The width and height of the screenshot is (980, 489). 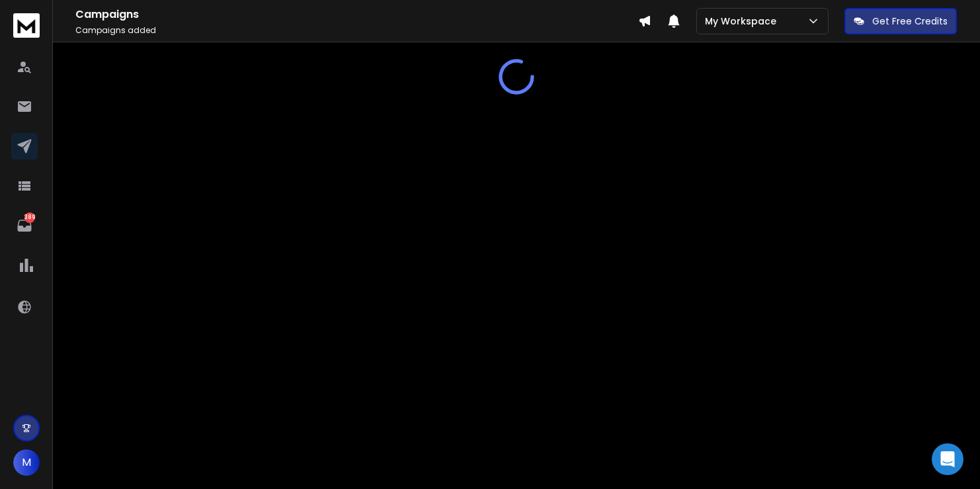 What do you see at coordinates (948, 459) in the screenshot?
I see `div: Open Intercom Messenger` at bounding box center [948, 459].